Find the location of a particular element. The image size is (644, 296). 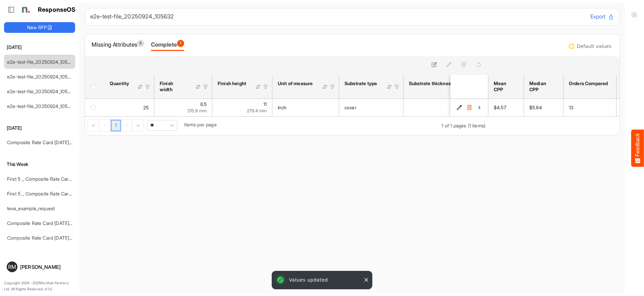

div: Missing Attributes is located at coordinates (118, 44).